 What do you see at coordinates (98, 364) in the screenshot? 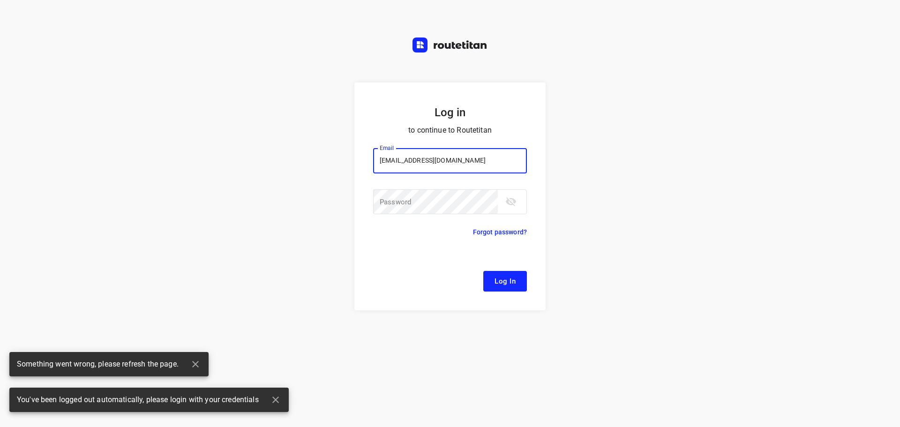
I see `span: Something went wrong, please refresh the page.` at bounding box center [98, 364].